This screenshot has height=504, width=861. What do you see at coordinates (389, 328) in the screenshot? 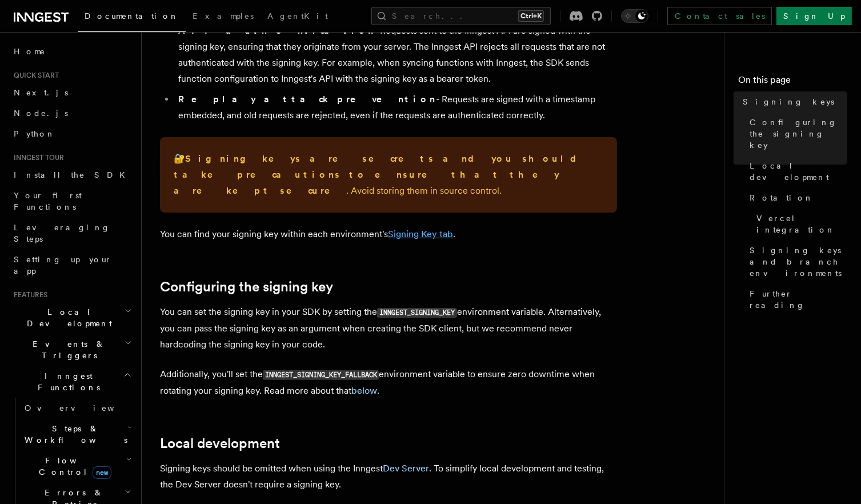
I see `p: You can set the signing key in your SDK by setting the environment variable. Alternatively, you c...` at bounding box center [389, 328].